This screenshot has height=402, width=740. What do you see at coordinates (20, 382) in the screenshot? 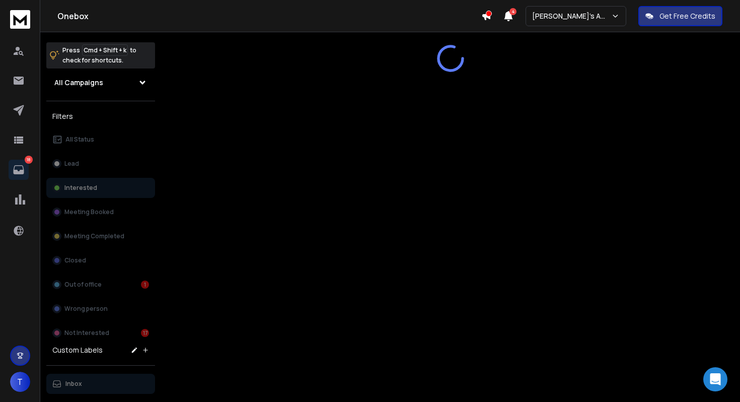
I see `span: T` at bounding box center [20, 382].